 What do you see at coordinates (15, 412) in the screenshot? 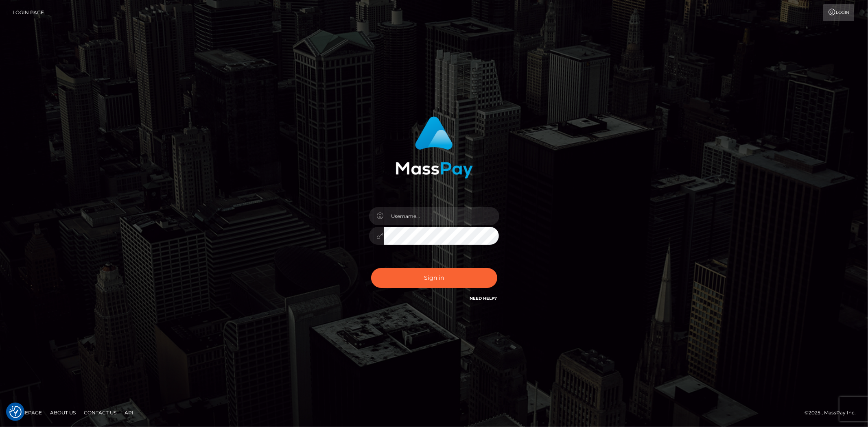
I see `button: Consent Preferences` at bounding box center [15, 412].